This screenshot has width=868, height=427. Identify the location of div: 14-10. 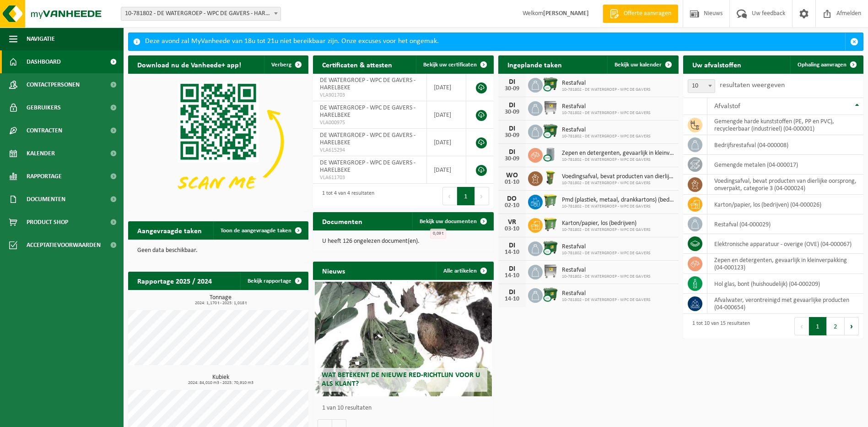
(512, 276).